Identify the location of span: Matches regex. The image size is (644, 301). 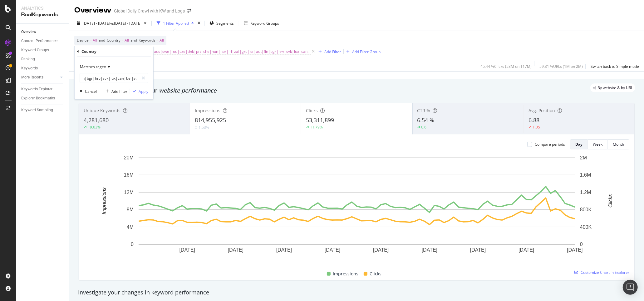
(93, 67).